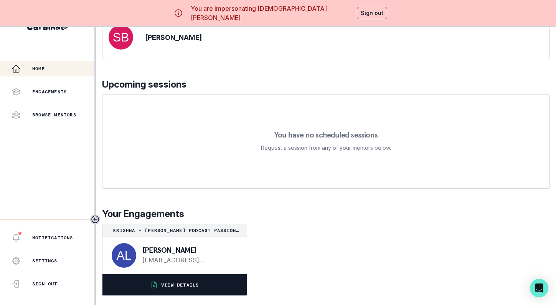 The width and height of the screenshot is (556, 305). What do you see at coordinates (326, 214) in the screenshot?
I see `p: Your Engagements` at bounding box center [326, 214].